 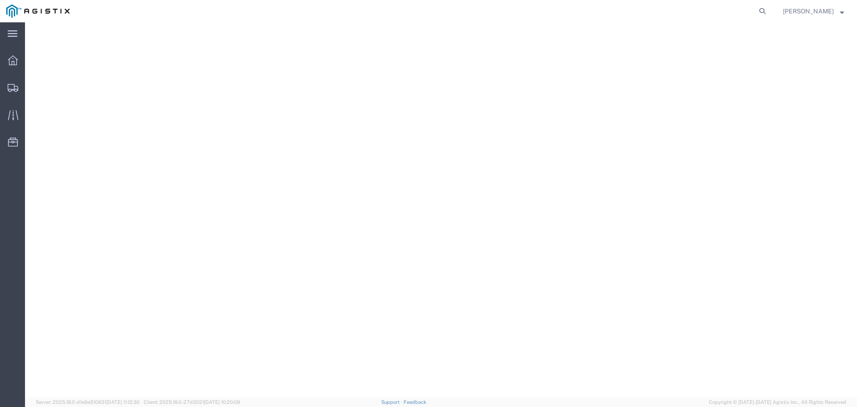 What do you see at coordinates (808, 11) in the screenshot?
I see `span: Alexander Baetens` at bounding box center [808, 11].